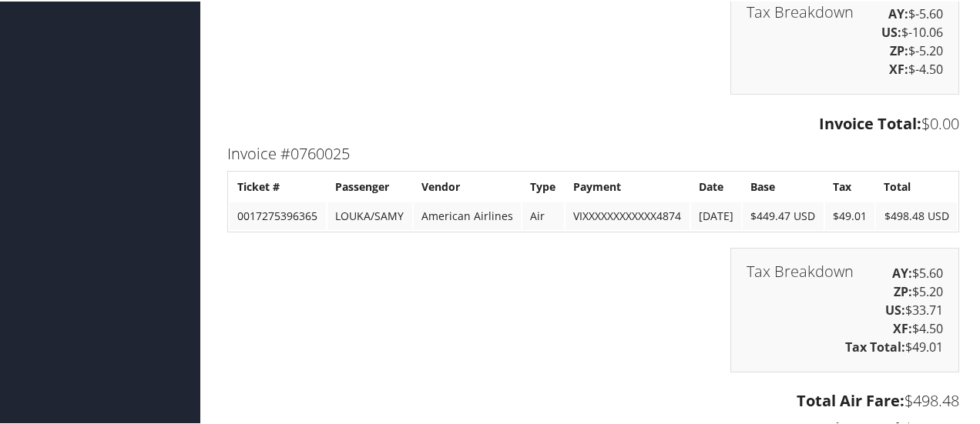 This screenshot has width=980, height=424. Describe the element at coordinates (870, 121) in the screenshot. I see `strong: Invoice Total:` at that location.